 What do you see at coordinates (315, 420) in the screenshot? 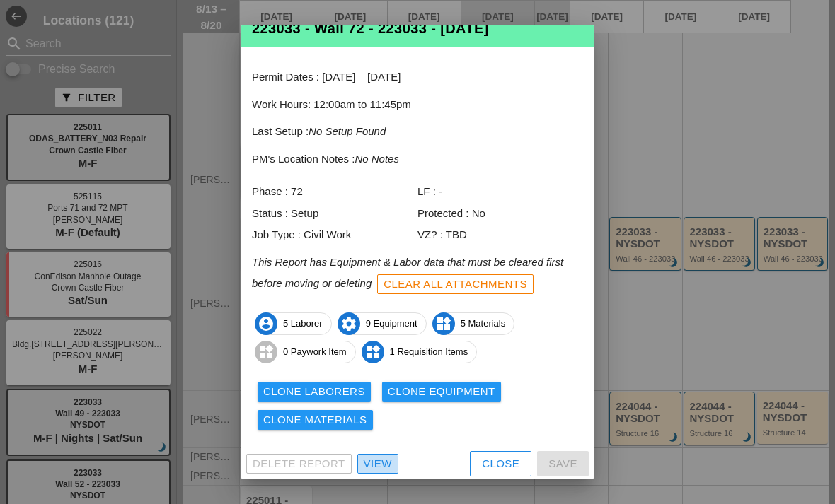
I see `button: Clone Materials` at bounding box center [315, 420].